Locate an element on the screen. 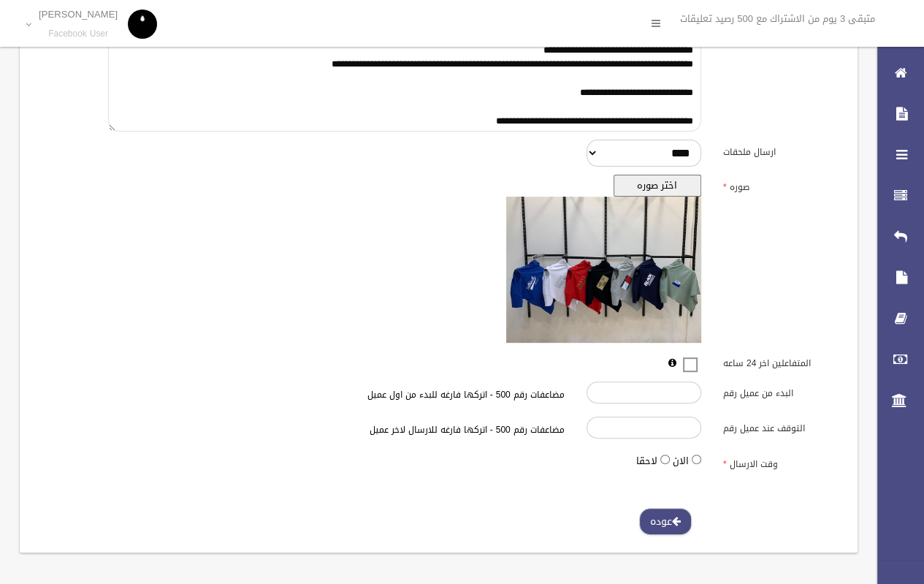 This screenshot has width=924, height=584. label: البدء من عميل رقم is located at coordinates (780, 392).